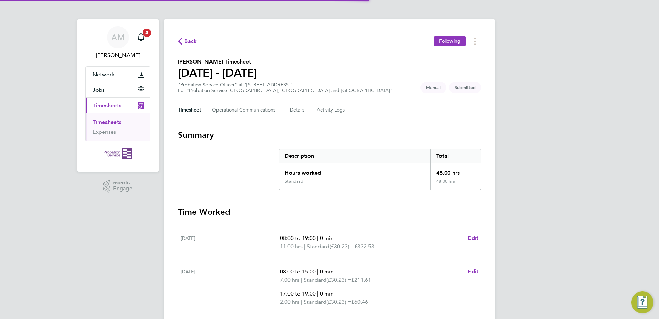  What do you see at coordinates (118, 37) in the screenshot?
I see `span: AM` at bounding box center [118, 37].